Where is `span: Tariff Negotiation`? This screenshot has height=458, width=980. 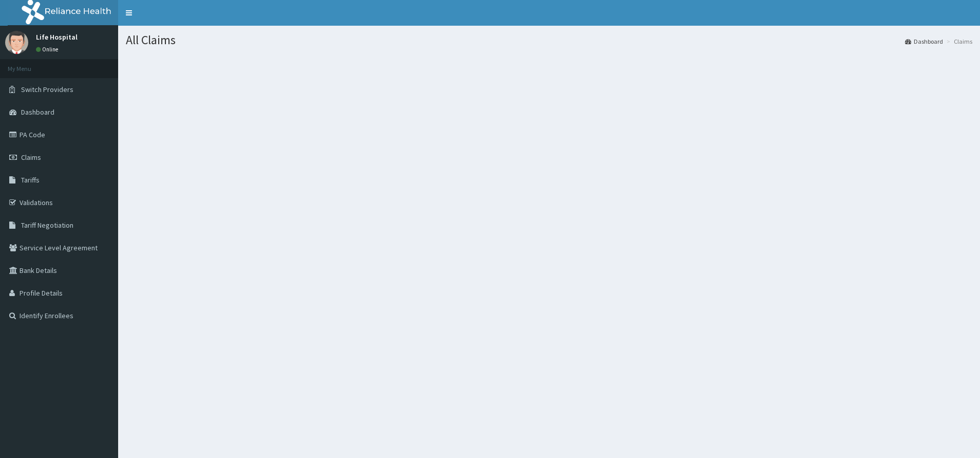 span: Tariff Negotiation is located at coordinates (48, 225).